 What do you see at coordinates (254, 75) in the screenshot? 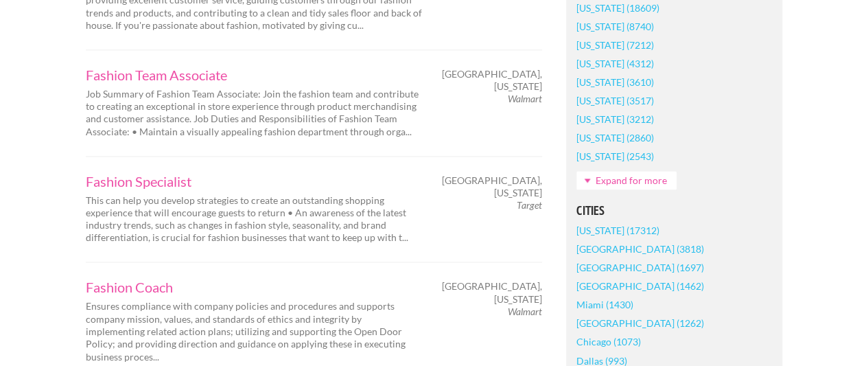
I see `a: Fashion Team Associate` at bounding box center [254, 75].